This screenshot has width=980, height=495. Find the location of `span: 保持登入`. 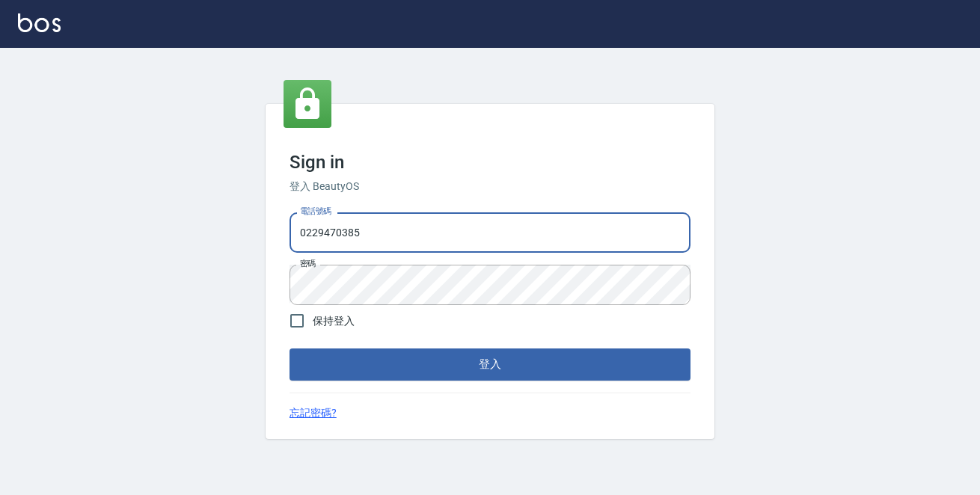

span: 保持登入 is located at coordinates (334, 321).